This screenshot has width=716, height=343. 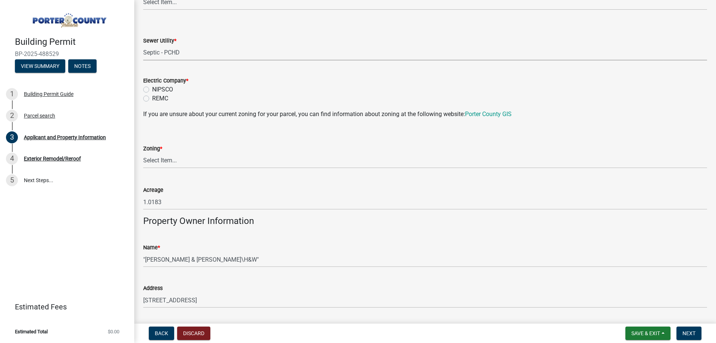 I want to click on span: Back, so click(x=162, y=333).